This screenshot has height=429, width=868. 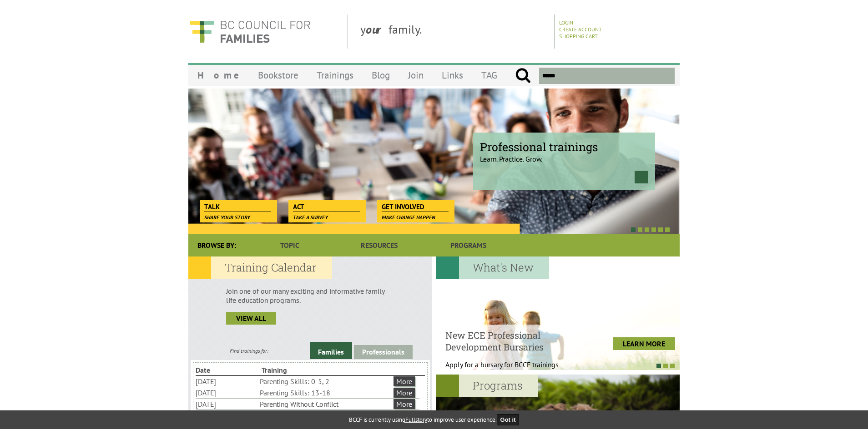 What do you see at coordinates (250, 31) in the screenshot?
I see `img: BC Council for FAMILIES` at bounding box center [250, 31].